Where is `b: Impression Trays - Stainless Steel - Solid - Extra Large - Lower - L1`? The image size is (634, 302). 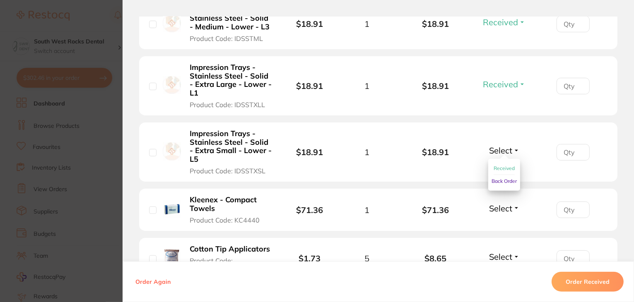 b: Impression Trays - Stainless Steel - Solid - Extra Large - Lower - L1 is located at coordinates (231, 80).